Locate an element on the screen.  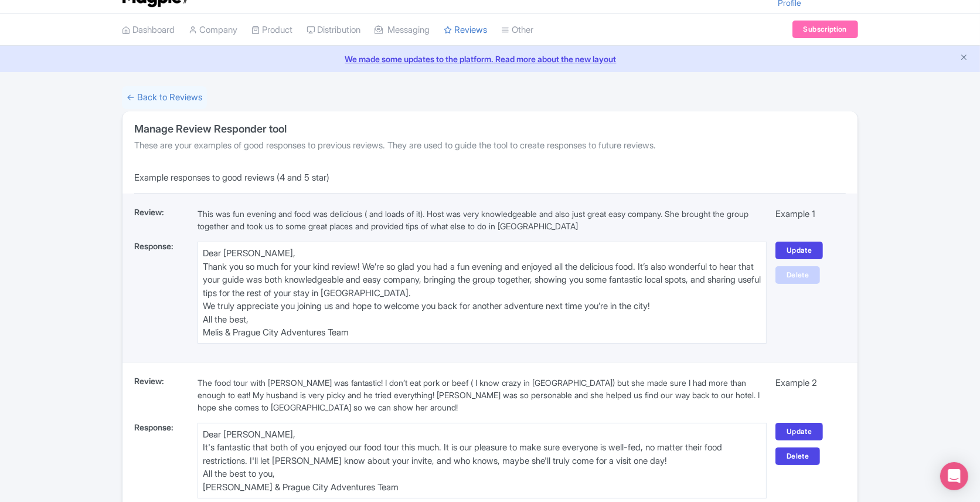
a: Product is located at coordinates (272, 30).